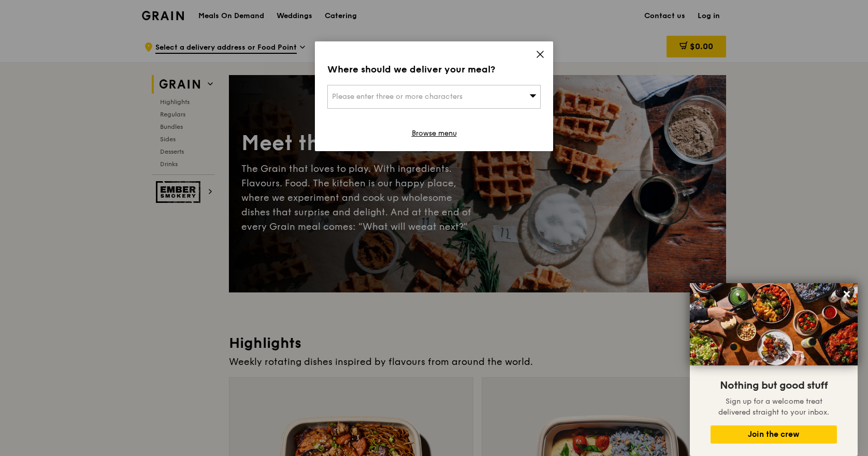  I want to click on button: Join the crew, so click(774, 434).